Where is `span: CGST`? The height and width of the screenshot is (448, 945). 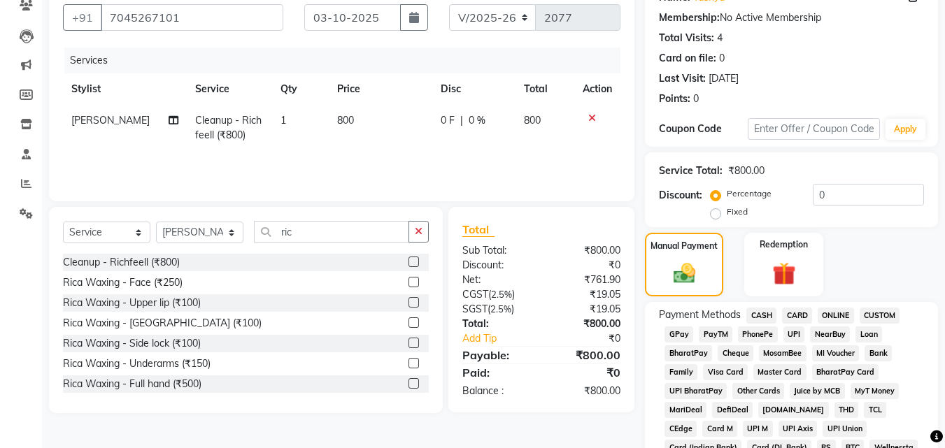 span: CGST is located at coordinates (475, 294).